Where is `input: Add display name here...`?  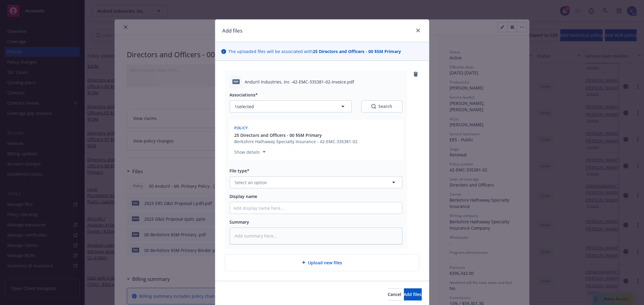
input: Add display name here... is located at coordinates (316, 208).